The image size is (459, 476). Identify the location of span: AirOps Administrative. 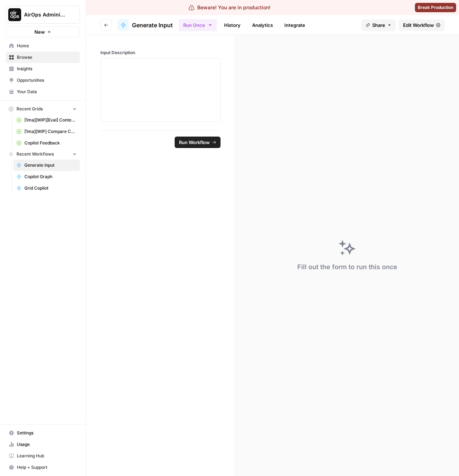
(46, 15).